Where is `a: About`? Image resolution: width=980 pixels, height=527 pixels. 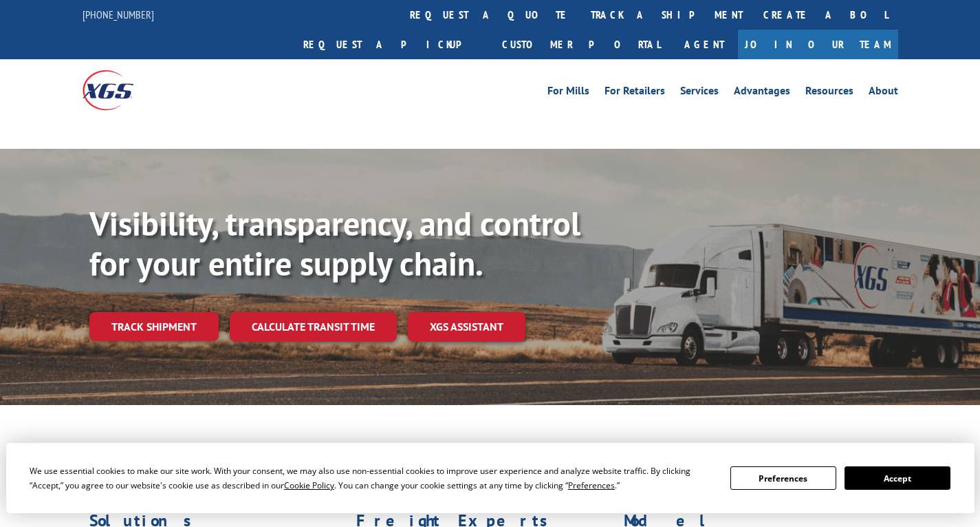
a: About is located at coordinates (883, 93).